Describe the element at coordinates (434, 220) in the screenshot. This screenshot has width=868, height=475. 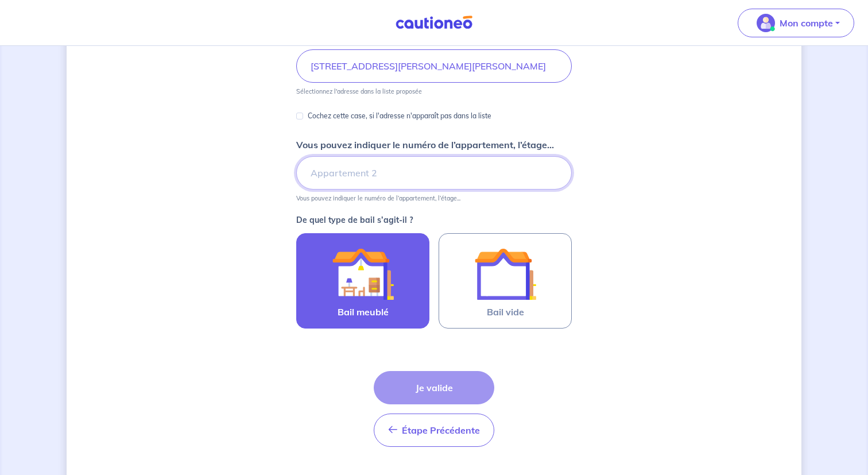
I see `p: De quel type de bail s’agit-il ?` at that location.